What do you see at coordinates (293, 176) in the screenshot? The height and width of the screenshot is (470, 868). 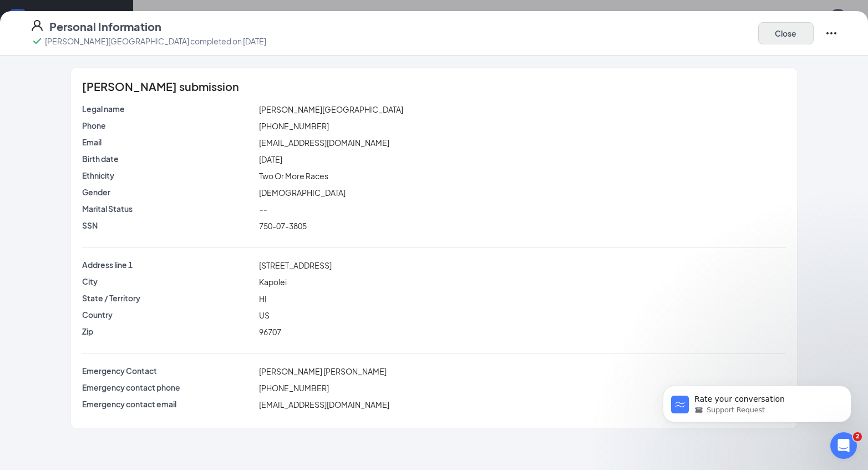 I see `span: Two Or More Races` at bounding box center [293, 176].